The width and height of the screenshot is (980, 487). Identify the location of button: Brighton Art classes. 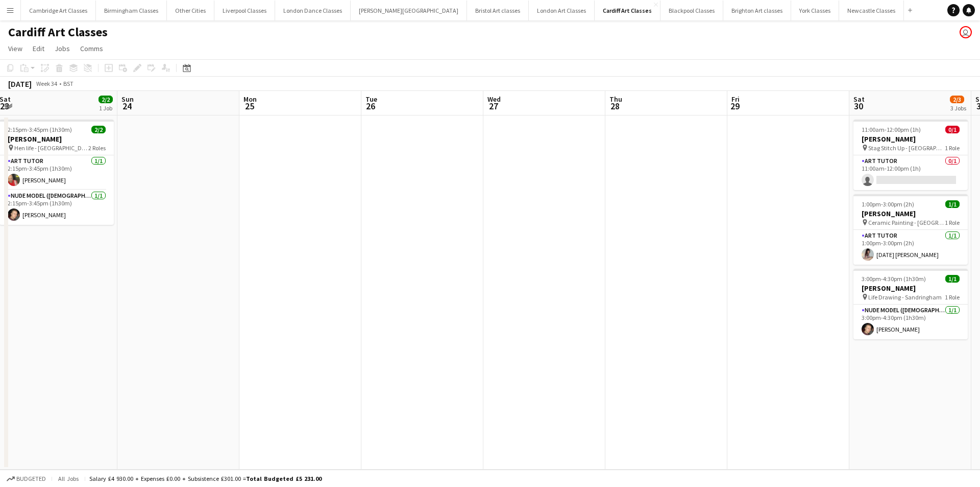
(757, 10).